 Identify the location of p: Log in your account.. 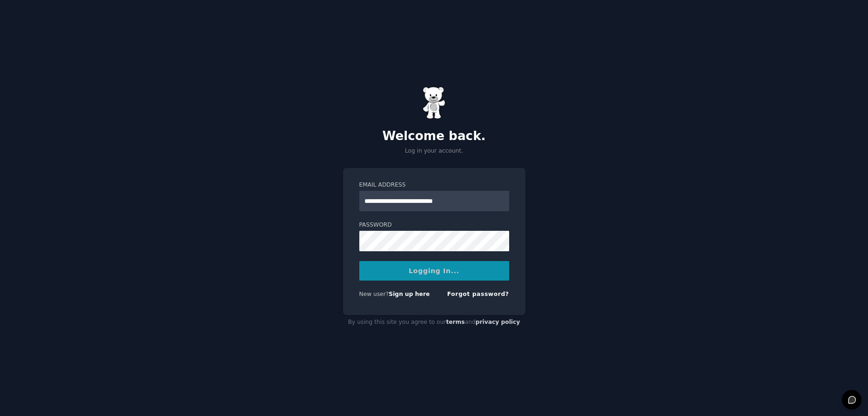
(434, 151).